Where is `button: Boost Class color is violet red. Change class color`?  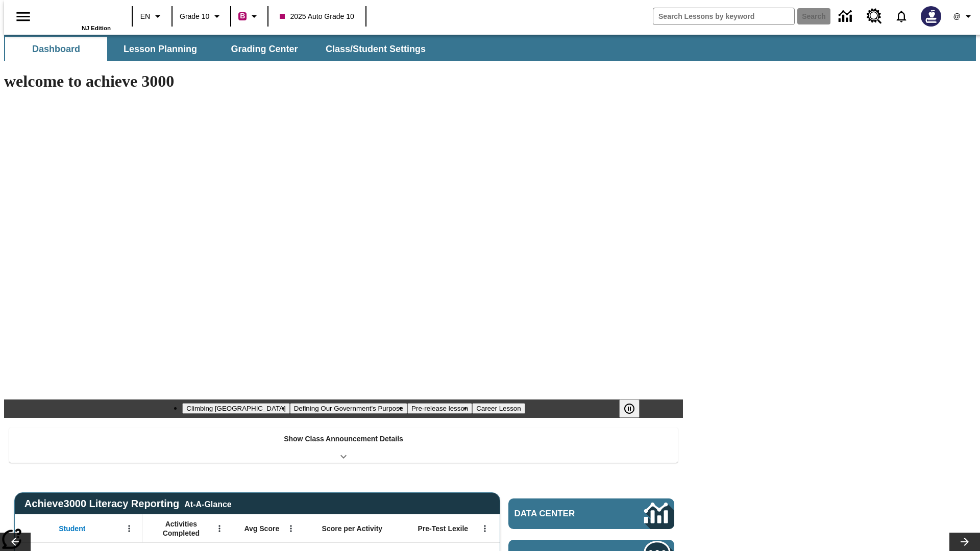
button: Boost Class color is violet red. Change class color is located at coordinates (249, 16).